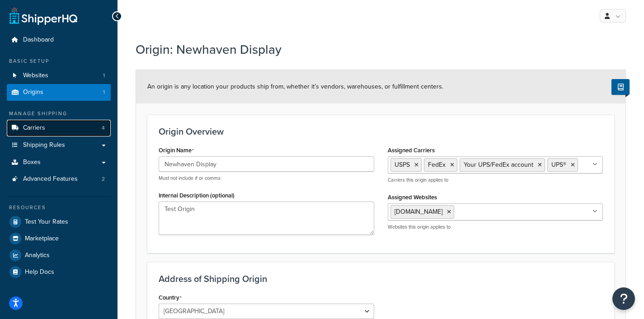 This screenshot has height=319, width=644. What do you see at coordinates (402, 165) in the screenshot?
I see `span: USPS` at bounding box center [402, 165].